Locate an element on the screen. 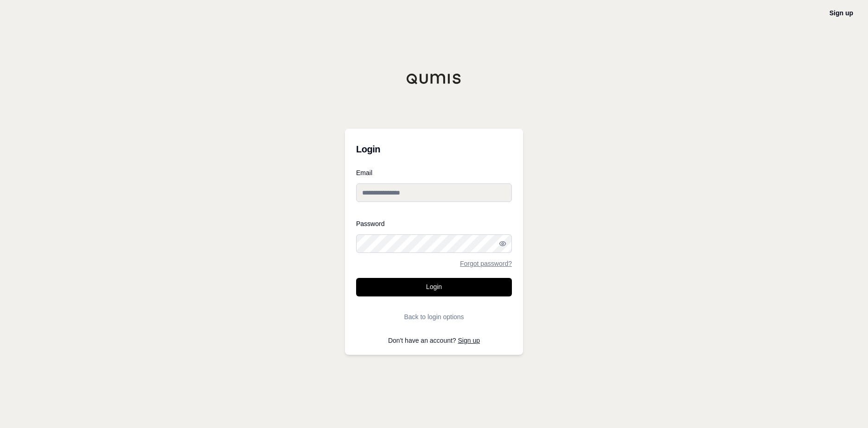 The height and width of the screenshot is (428, 868). img: Qumis is located at coordinates (434, 79).